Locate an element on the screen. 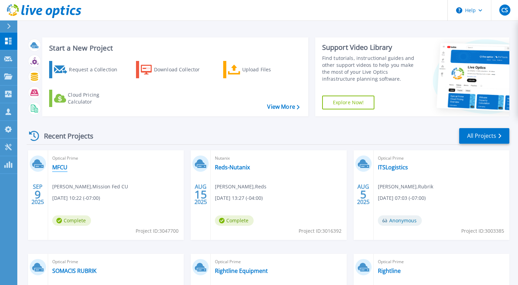  a: All Projects is located at coordinates (484, 136).